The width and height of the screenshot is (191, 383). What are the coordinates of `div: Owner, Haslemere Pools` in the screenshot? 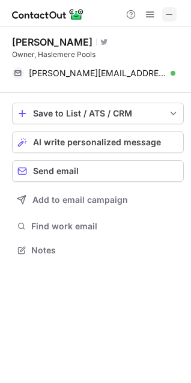 It's located at (98, 55).